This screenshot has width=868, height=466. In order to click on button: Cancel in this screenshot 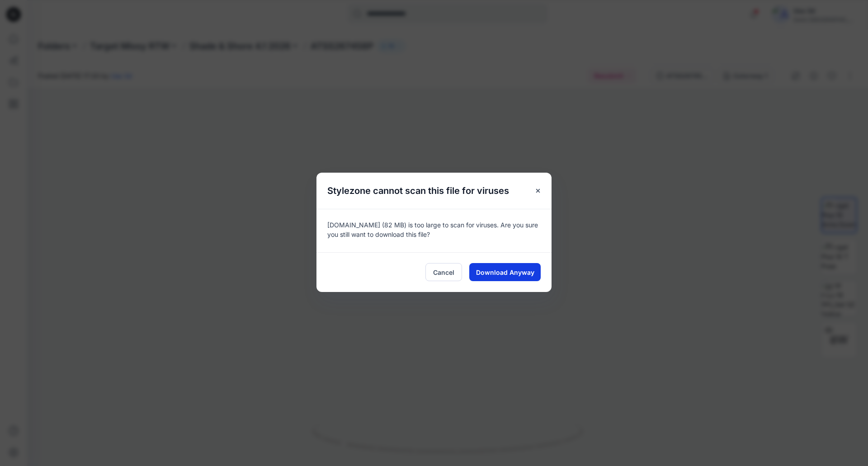, I will do `click(443, 273)`.